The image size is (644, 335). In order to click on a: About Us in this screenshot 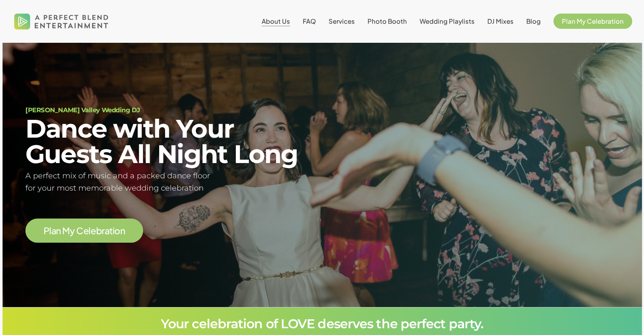, I will do `click(275, 21)`.